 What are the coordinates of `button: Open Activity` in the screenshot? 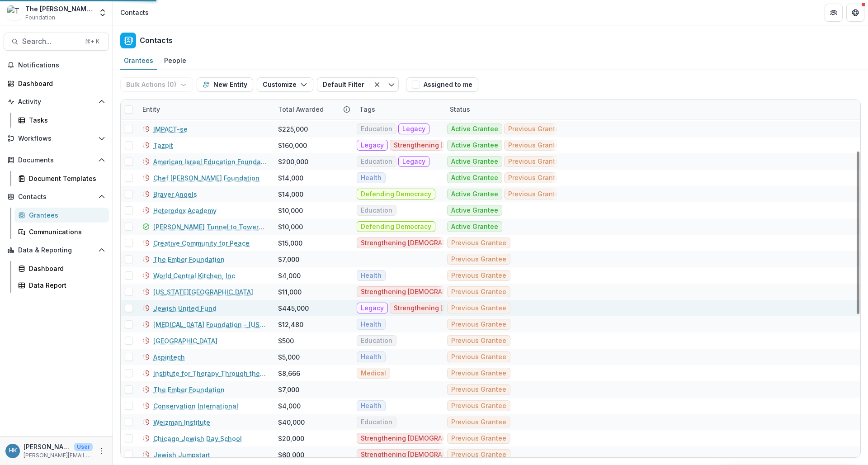 It's located at (56, 102).